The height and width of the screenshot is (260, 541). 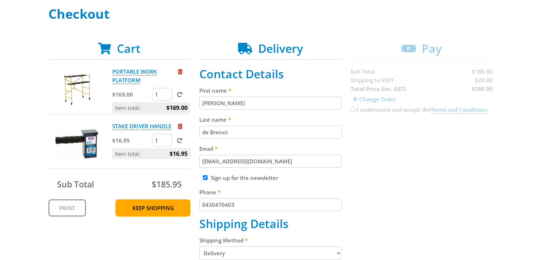 I want to click on h2: Contact Details, so click(x=271, y=74).